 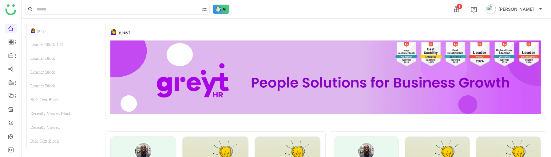 What do you see at coordinates (325, 77) in the screenshot?
I see `img: 68ca8a786afc163911e2cfd3` at bounding box center [325, 77].